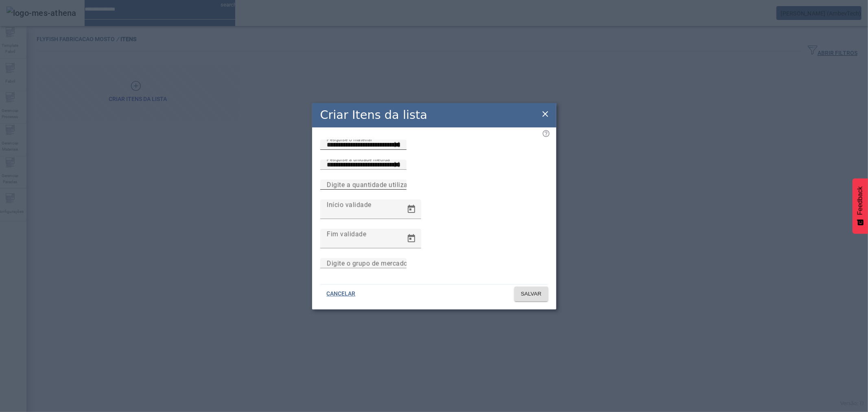 The width and height of the screenshot is (868, 412). I want to click on mat-label: Digite a quantidade utilizada, so click(372, 184).